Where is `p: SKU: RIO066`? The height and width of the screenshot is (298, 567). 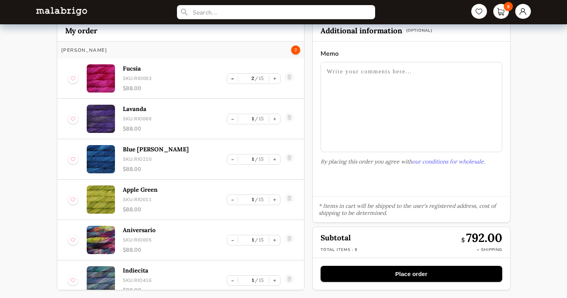
p: SKU: RIO066 is located at coordinates (175, 119).